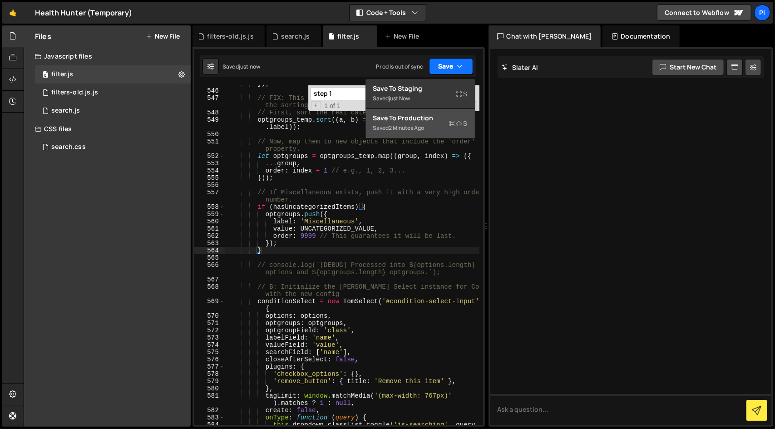  What do you see at coordinates (84, 13) in the screenshot?
I see `div: Health Hunter (Temporary)` at bounding box center [84, 13].